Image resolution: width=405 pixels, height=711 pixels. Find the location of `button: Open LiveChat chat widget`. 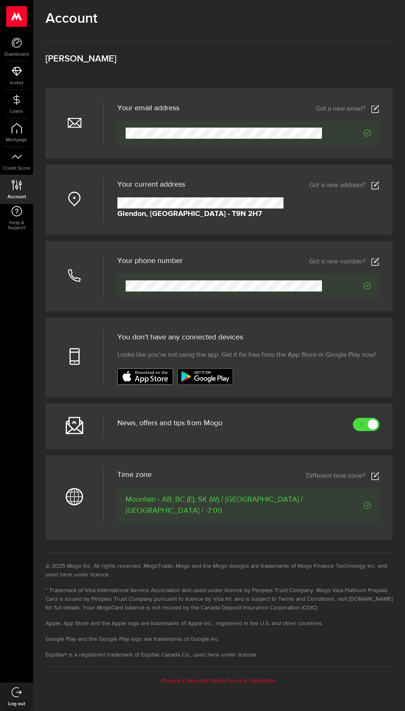

button: Open LiveChat chat widget is located at coordinates (19, 16).